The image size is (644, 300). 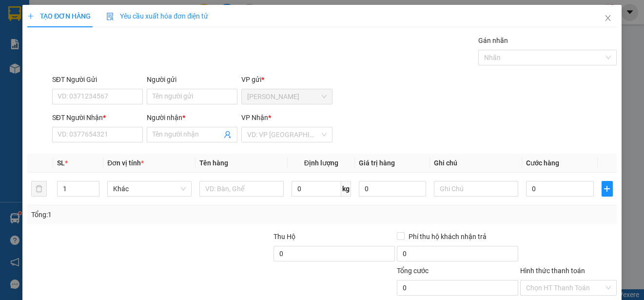 I want to click on span: SL, so click(x=61, y=163).